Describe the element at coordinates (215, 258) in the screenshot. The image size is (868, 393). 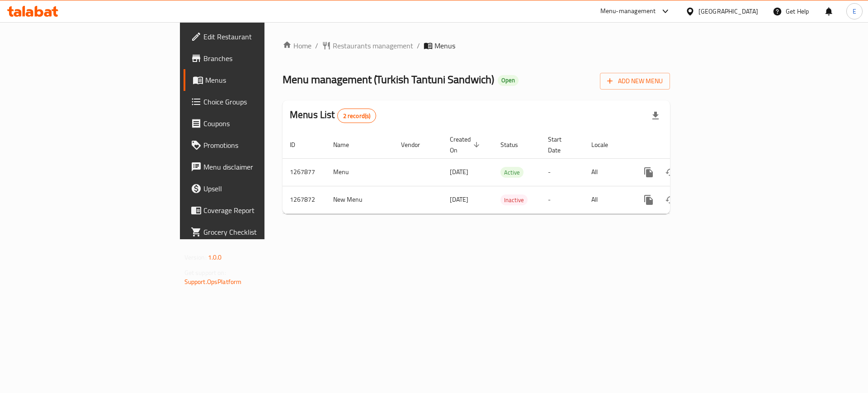
I see `span: 1.0.0` at that location.